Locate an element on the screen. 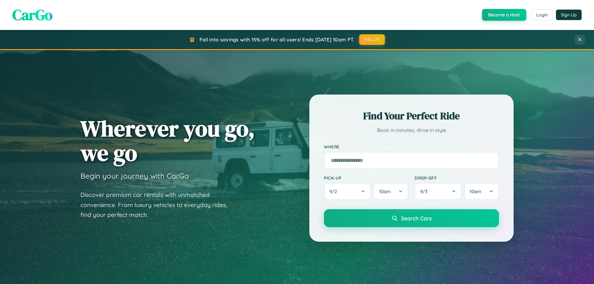 This screenshot has height=284, width=594. label: Pick-up is located at coordinates (366, 178).